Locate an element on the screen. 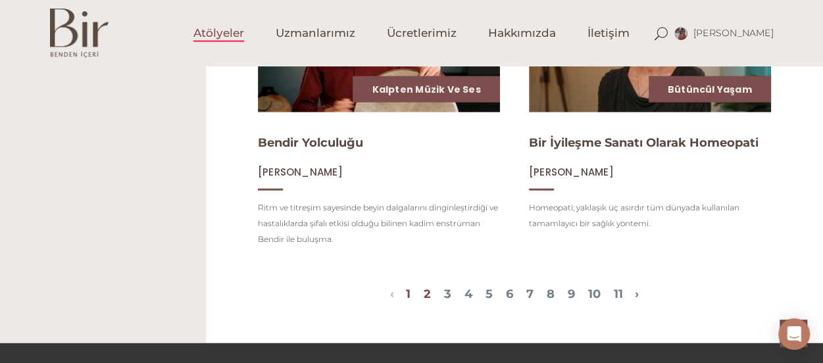 The width and height of the screenshot is (823, 363). a: 3 is located at coordinates (447, 294).